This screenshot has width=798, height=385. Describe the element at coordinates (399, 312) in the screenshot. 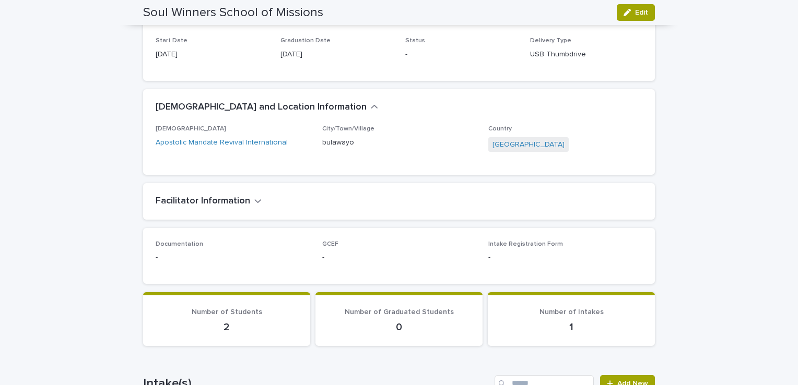

I see `span: Number of Graduated Students` at that location.